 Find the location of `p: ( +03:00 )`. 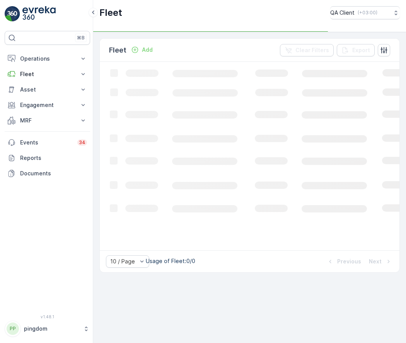

p: ( +03:00 ) is located at coordinates (367, 13).